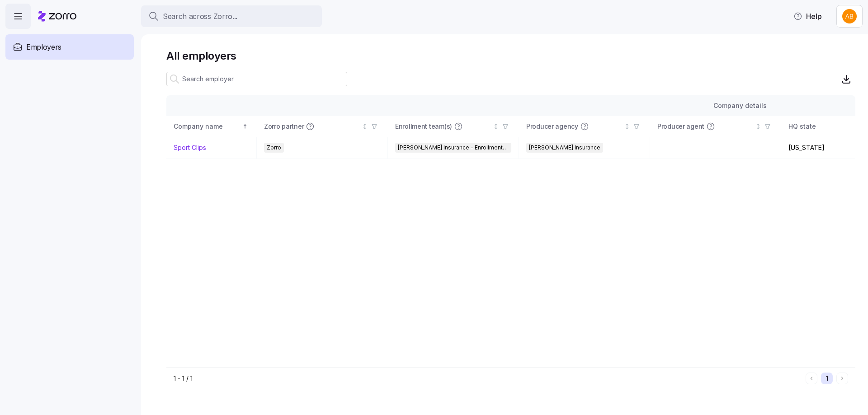  I want to click on th: Enrollment team(s)Not sorted, so click(454, 126).